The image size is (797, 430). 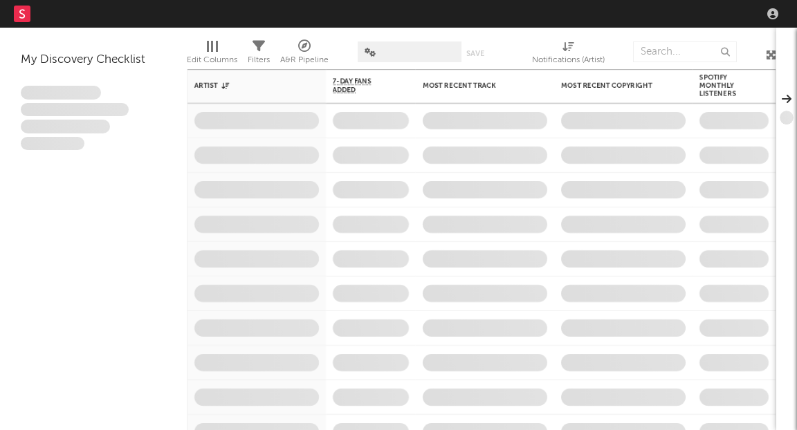 What do you see at coordinates (360, 86) in the screenshot?
I see `span: 7-Day Fans Added` at bounding box center [360, 86].